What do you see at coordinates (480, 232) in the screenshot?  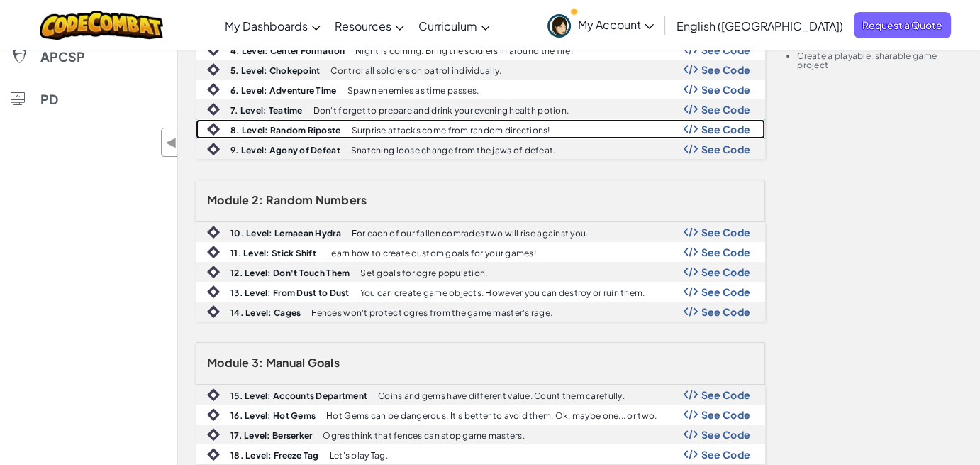 I see `a: 10. Level: Lernaean Hydra For each of our fallen comrades two will rise against you. Show Code Lo...` at bounding box center [480, 232].